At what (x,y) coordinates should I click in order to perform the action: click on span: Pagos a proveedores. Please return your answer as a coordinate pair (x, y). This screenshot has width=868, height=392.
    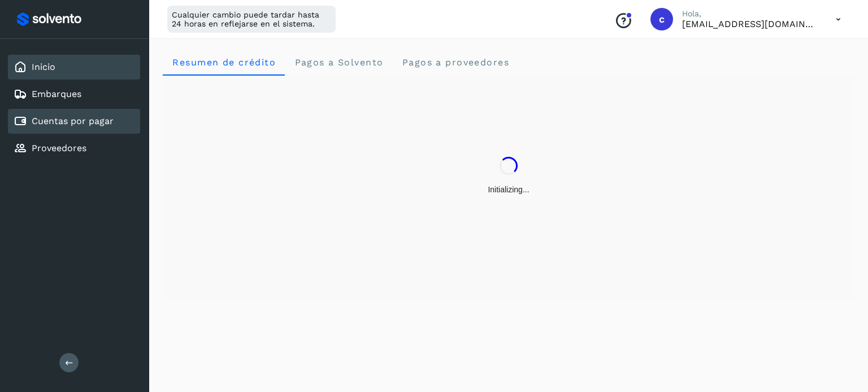
    Looking at the image, I should click on (454, 62).